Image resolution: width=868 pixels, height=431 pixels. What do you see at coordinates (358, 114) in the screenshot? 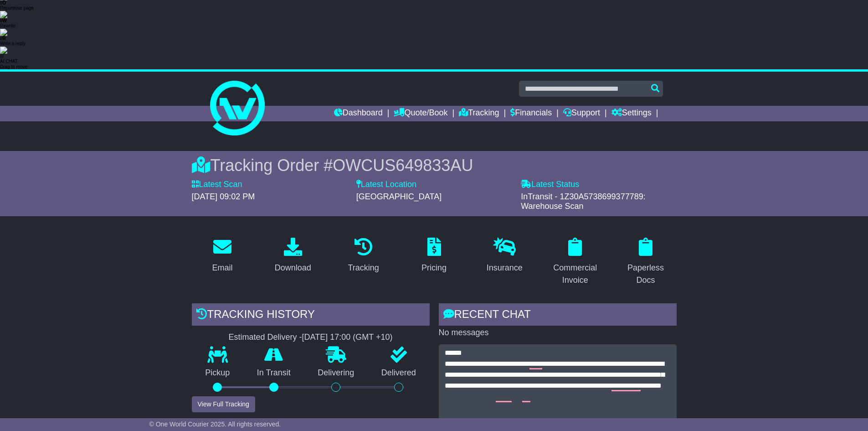
I see `a: Dashboard` at bounding box center [358, 114].